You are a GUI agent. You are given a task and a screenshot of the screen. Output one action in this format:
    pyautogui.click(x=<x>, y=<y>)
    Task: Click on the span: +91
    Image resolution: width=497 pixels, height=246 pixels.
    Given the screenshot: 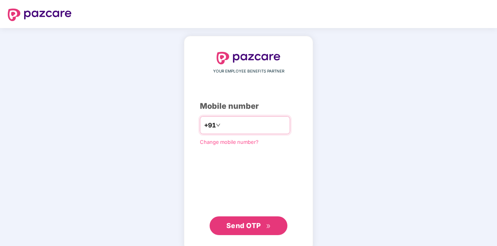 What is the action you would take?
    pyautogui.click(x=210, y=125)
    